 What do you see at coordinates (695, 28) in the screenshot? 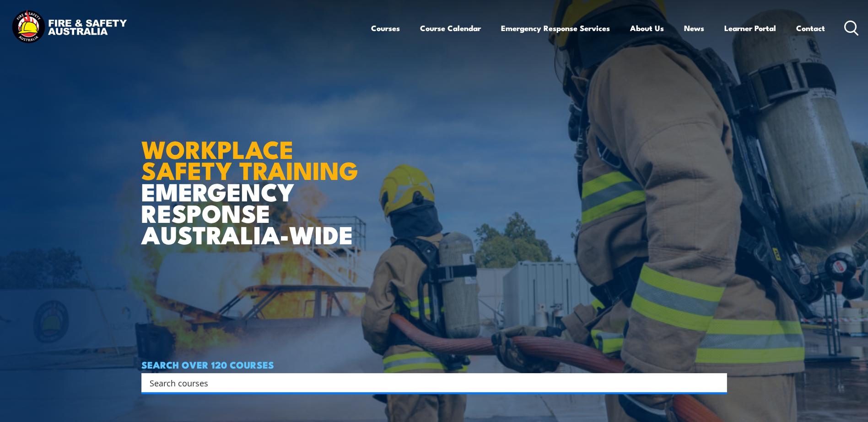
I see `a: News` at bounding box center [695, 28].